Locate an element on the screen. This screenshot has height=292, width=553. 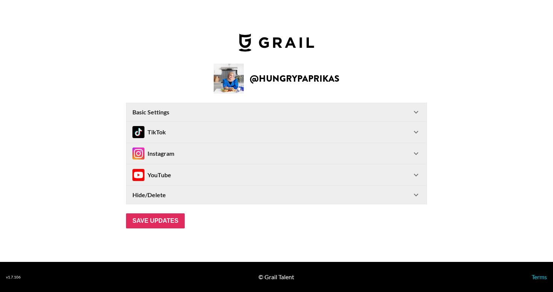
div: InstagramYouTube is located at coordinates (276, 175).